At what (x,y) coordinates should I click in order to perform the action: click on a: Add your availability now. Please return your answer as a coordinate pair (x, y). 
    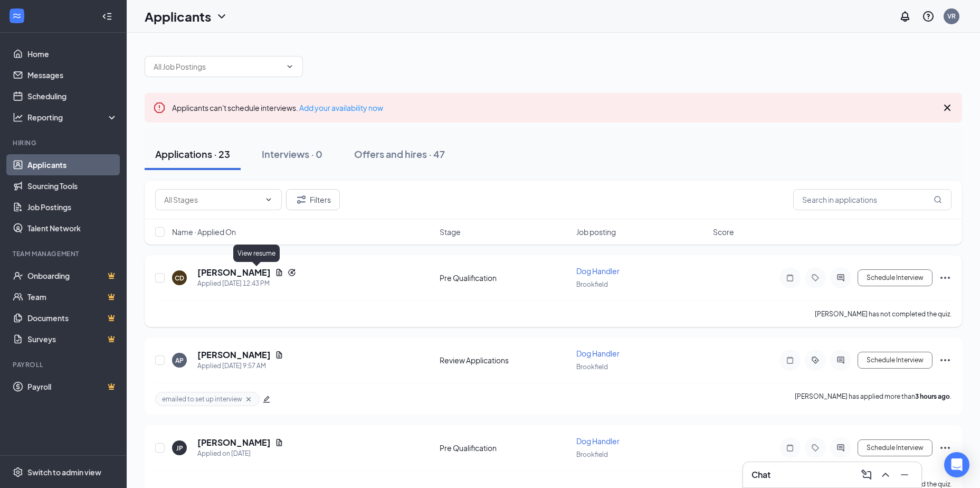
    Looking at the image, I should click on (341, 108).